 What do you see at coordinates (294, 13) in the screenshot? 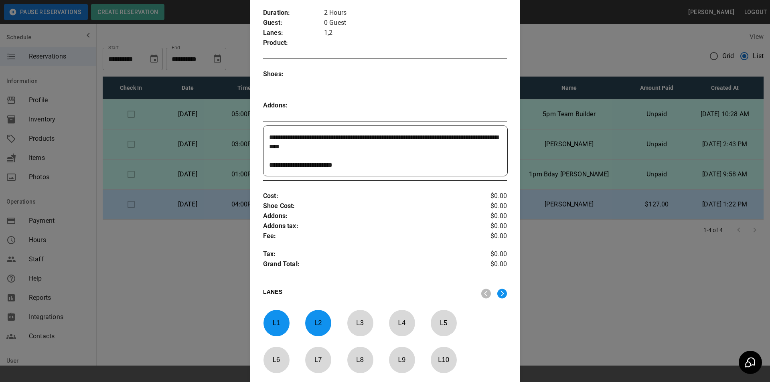
I see `p: Duration :` at bounding box center [294, 13].